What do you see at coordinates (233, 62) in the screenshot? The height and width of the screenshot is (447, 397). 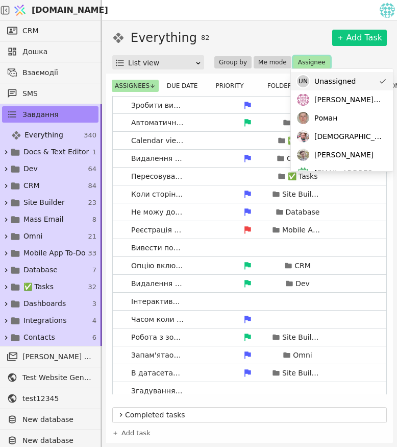 I see `button: Group by` at bounding box center [233, 62].